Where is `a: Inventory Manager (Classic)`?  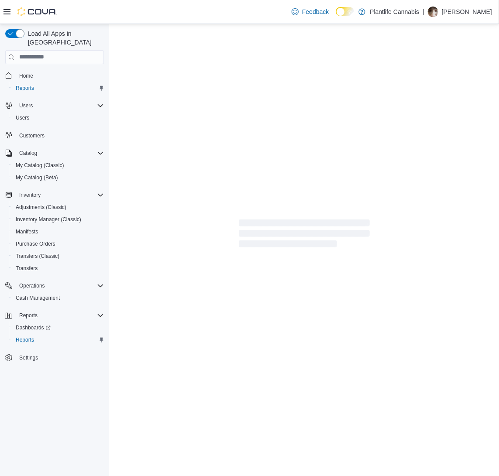 a: Inventory Manager (Classic) is located at coordinates (48, 220).